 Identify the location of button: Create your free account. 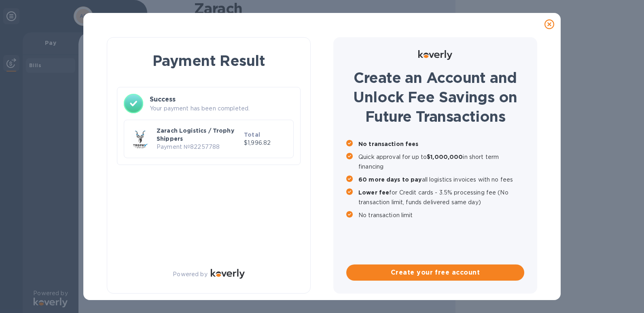
(435, 273).